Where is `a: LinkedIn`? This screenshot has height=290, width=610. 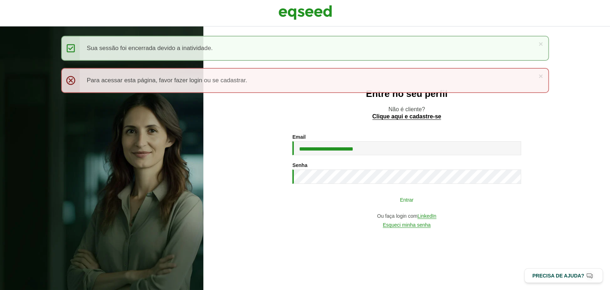
a: LinkedIn is located at coordinates (427, 216).